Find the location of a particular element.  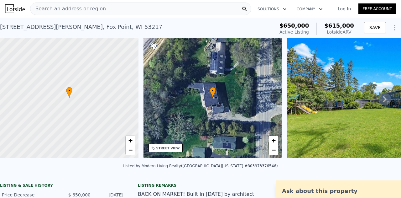

a: Log In is located at coordinates (344, 9).